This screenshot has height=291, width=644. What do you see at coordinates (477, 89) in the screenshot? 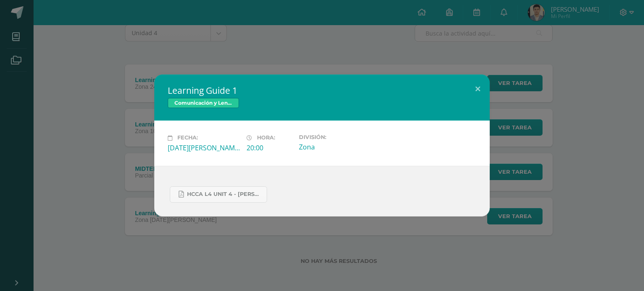
I see `button: Close (Esc)` at bounding box center [477, 89].